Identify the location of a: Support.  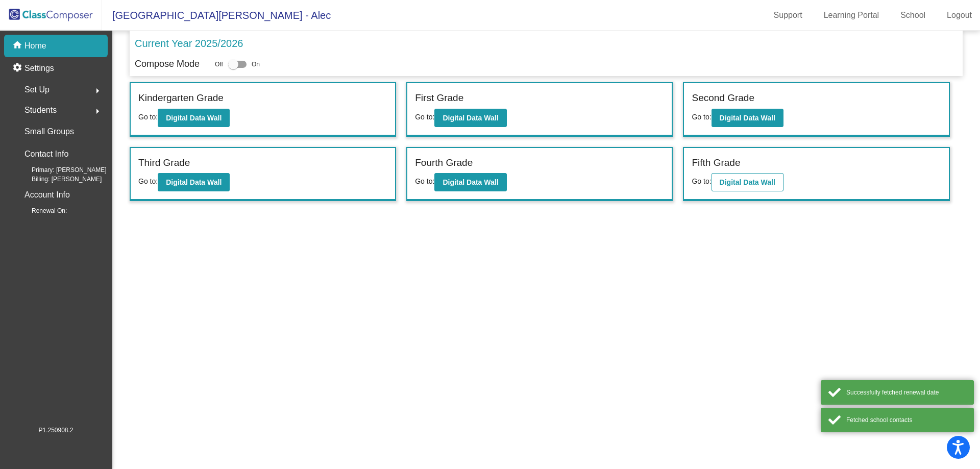
(788, 15).